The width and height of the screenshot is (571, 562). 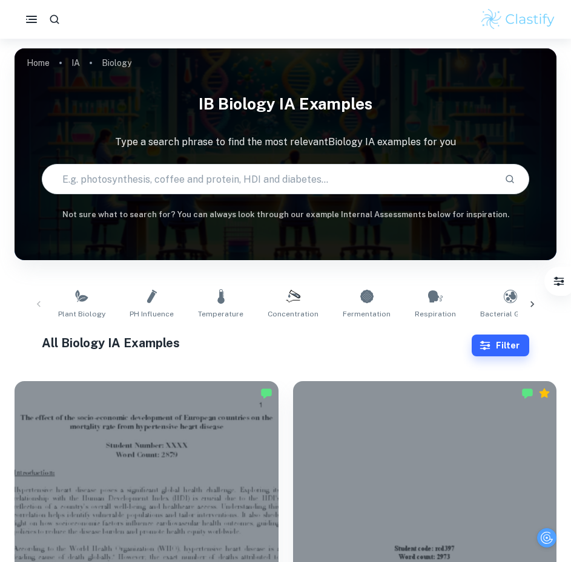 What do you see at coordinates (517, 19) in the screenshot?
I see `a: Clastify logo` at bounding box center [517, 19].